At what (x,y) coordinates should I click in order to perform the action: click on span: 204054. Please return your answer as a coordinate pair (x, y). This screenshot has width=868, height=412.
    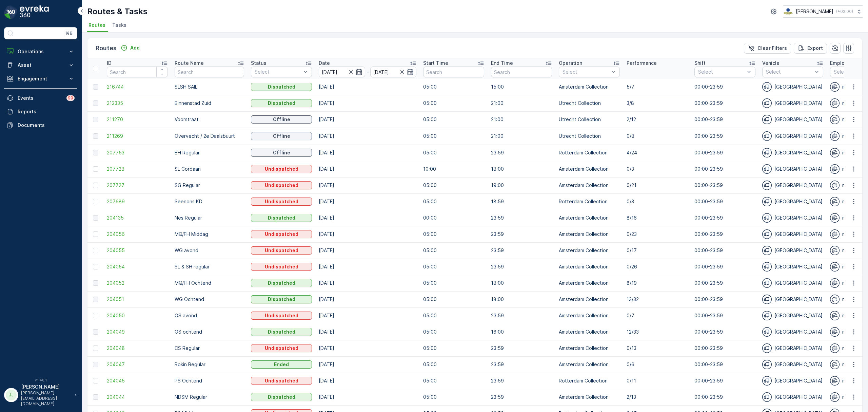
    Looking at the image, I should click on (137, 266).